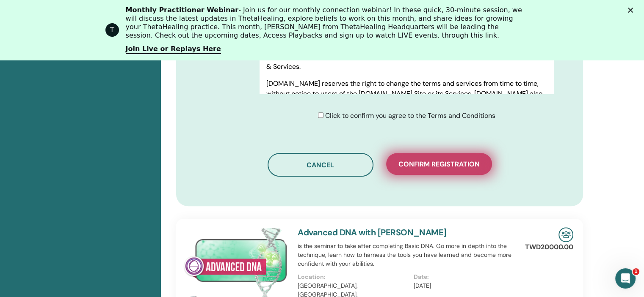 Image resolution: width=644 pixels, height=297 pixels. What do you see at coordinates (469, 277) in the screenshot?
I see `p: Date:` at bounding box center [469, 277].